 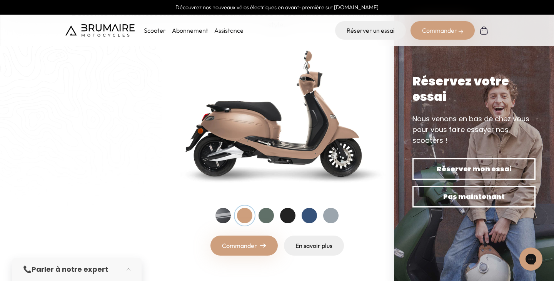 I want to click on img: Brumaire Motocycles, so click(x=100, y=30).